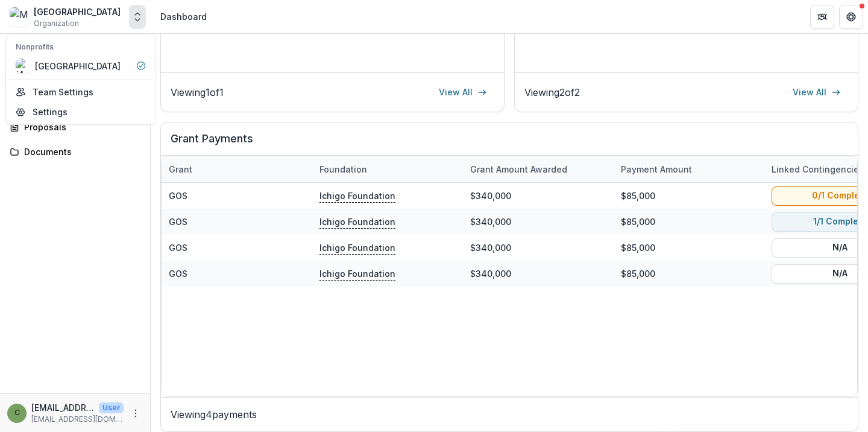 The image size is (868, 432). I want to click on a: Dashboard, so click(75, 77).